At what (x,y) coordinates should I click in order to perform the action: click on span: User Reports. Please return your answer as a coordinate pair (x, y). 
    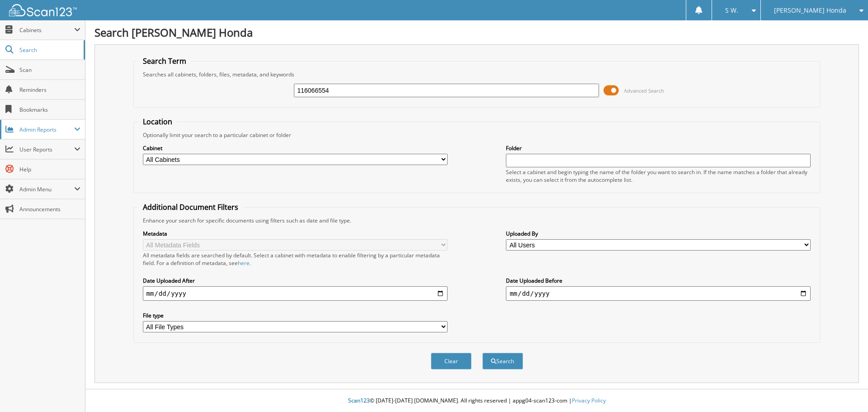
    Looking at the image, I should click on (46, 149).